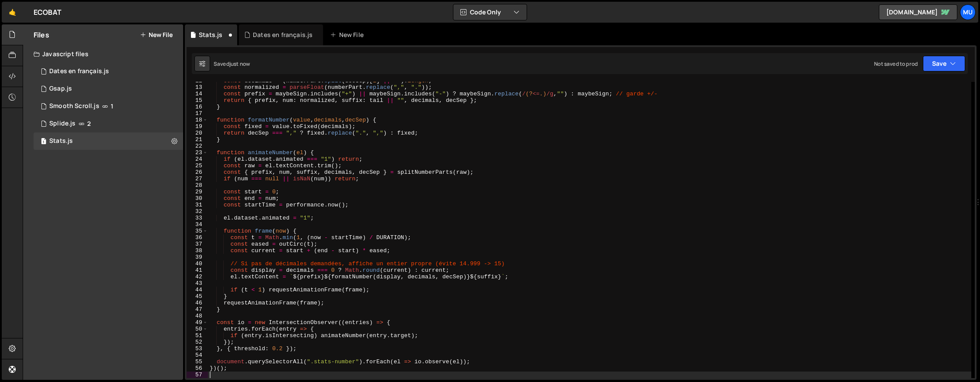 The height and width of the screenshot is (382, 980). I want to click on div: Javascript files, so click(103, 54).